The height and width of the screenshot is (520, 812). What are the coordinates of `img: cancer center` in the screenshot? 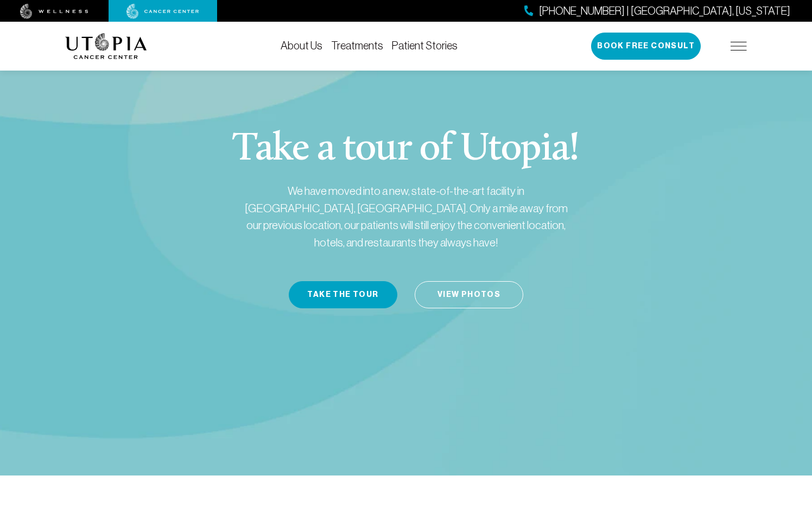 It's located at (163, 11).